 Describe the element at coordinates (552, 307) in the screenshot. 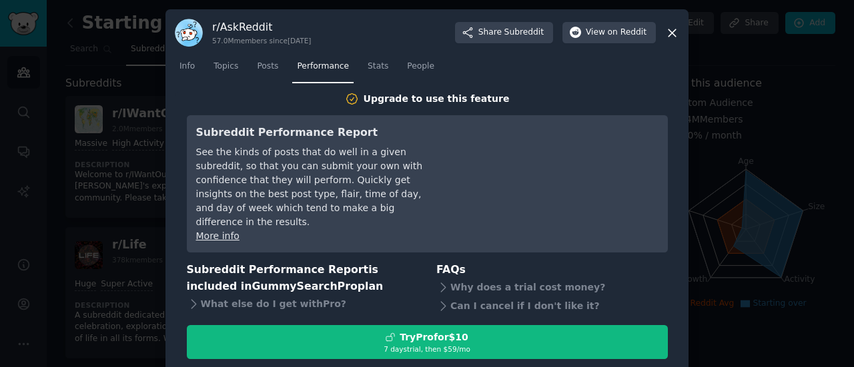

I see `div: Can I cancel if I don't like it?` at that location.